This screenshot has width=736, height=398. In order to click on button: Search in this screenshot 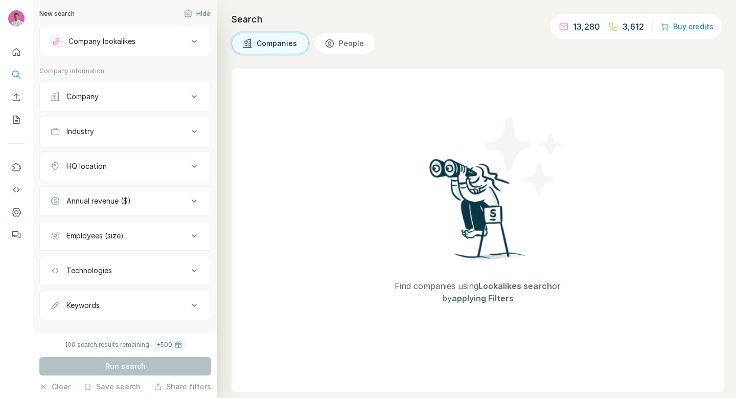, I will do `click(16, 75)`.